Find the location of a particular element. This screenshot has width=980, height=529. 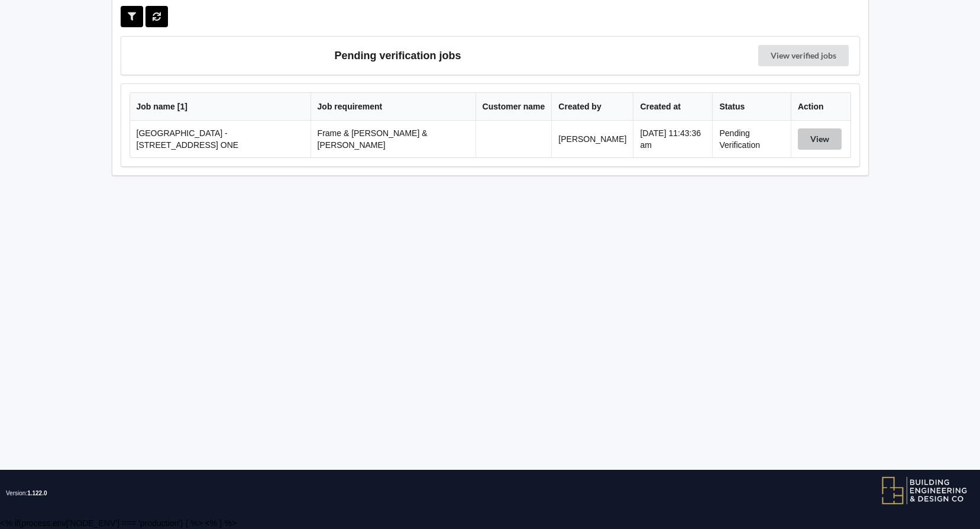

th: Job requirement is located at coordinates (393, 106).